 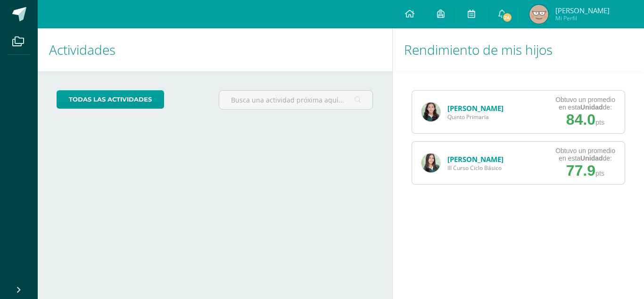 I want to click on a: todas las Actividades, so click(x=111, y=99).